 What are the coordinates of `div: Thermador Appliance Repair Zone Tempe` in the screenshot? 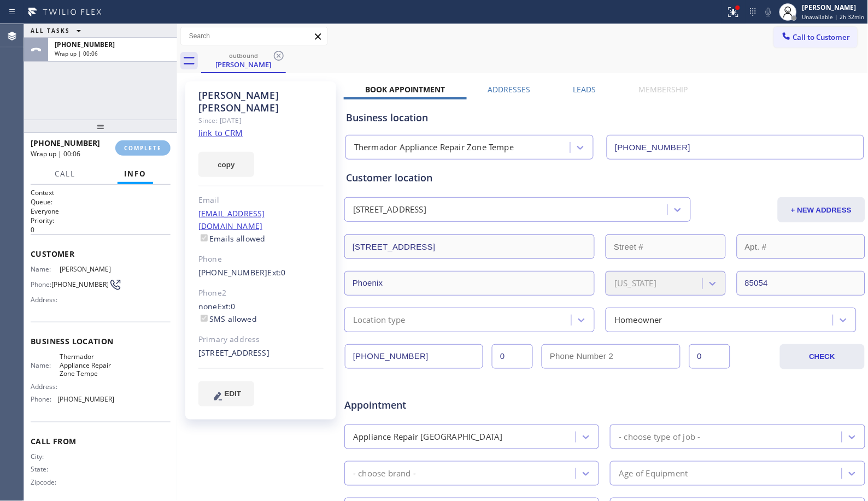 It's located at (434, 148).